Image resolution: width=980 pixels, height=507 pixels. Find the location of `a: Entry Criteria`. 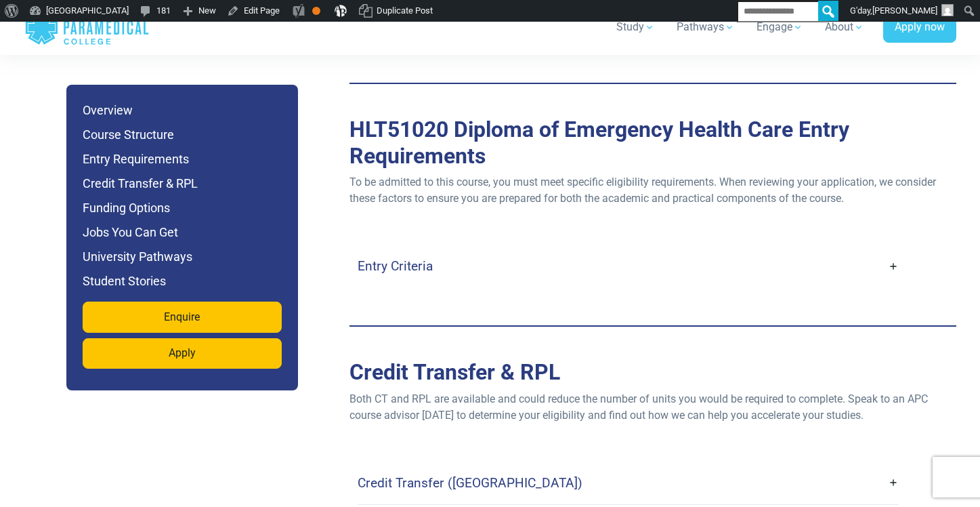

a: Entry Criteria is located at coordinates (628, 266).